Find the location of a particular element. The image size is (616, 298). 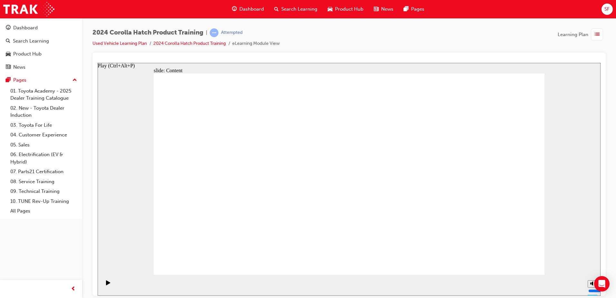

a: 03. Toyota For Life is located at coordinates (43, 125).